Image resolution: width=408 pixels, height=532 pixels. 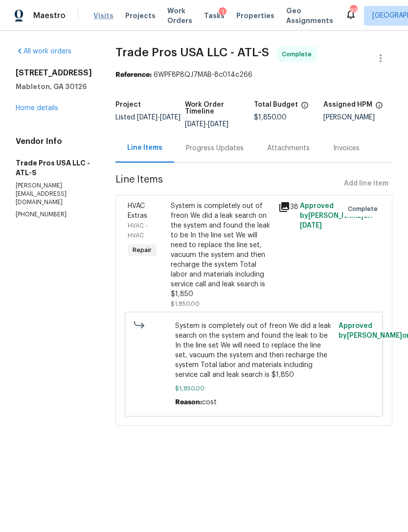 I want to click on span: Geo Assignments, so click(x=310, y=15).